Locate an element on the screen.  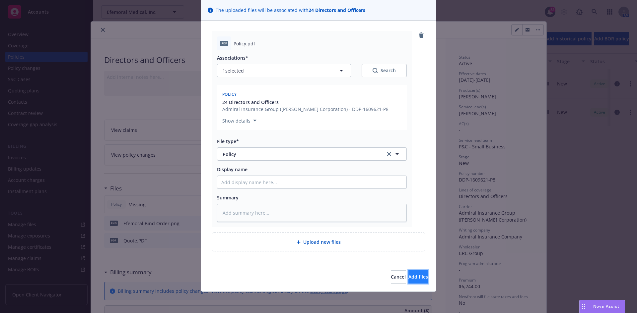
div: Upload new files is located at coordinates (318, 242).